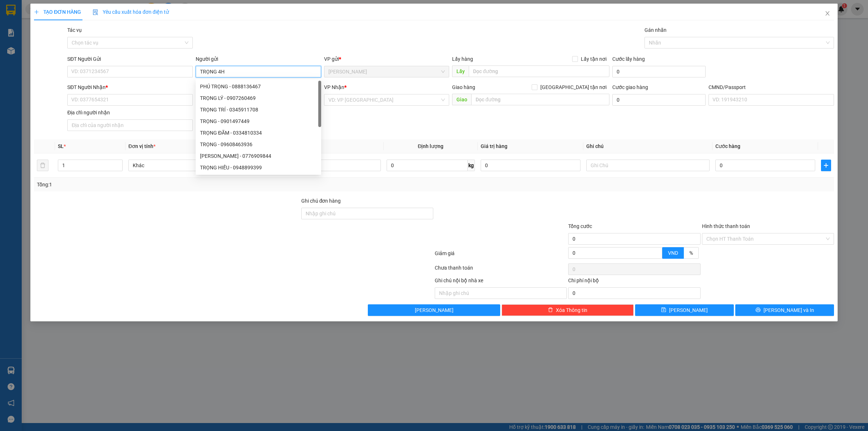 Image resolution: width=868 pixels, height=431 pixels. I want to click on span: Khác, so click(190, 165).